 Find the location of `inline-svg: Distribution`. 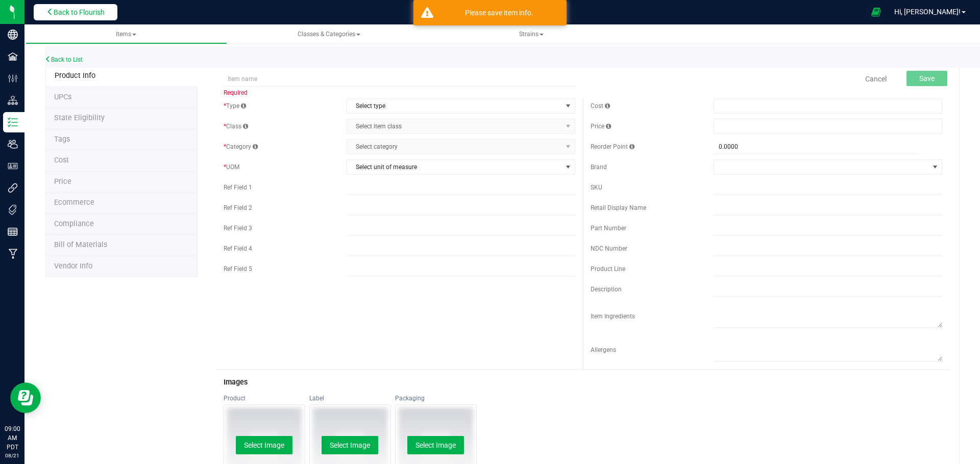

inline-svg: Distribution is located at coordinates (13, 101).